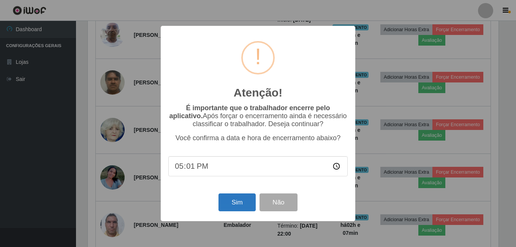 This screenshot has height=247, width=516. What do you see at coordinates (258, 138) in the screenshot?
I see `p: Você confirma a data e hora de encerramento abaixo?` at bounding box center [258, 138].